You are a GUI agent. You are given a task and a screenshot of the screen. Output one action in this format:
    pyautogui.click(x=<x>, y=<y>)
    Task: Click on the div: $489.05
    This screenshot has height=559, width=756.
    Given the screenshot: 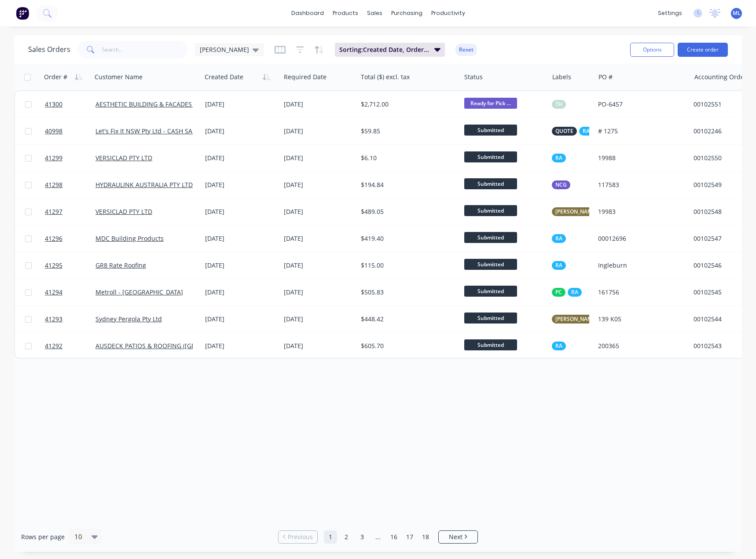 What is the action you would take?
    pyautogui.click(x=406, y=211)
    